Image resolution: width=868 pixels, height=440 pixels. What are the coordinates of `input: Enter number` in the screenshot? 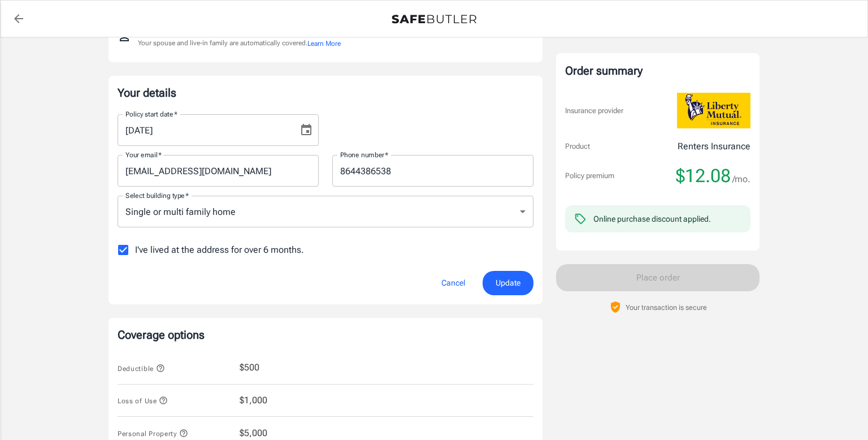 It's located at (433, 171).